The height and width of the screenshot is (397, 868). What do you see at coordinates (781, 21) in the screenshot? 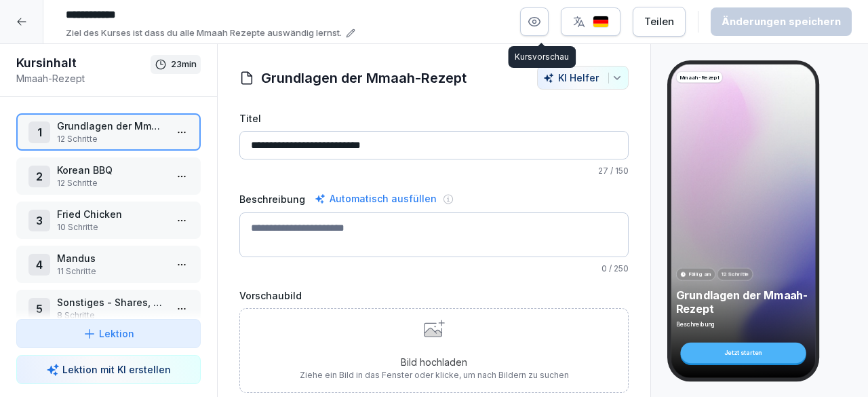
I see `button: Änderungen speichern` at bounding box center [781, 21].